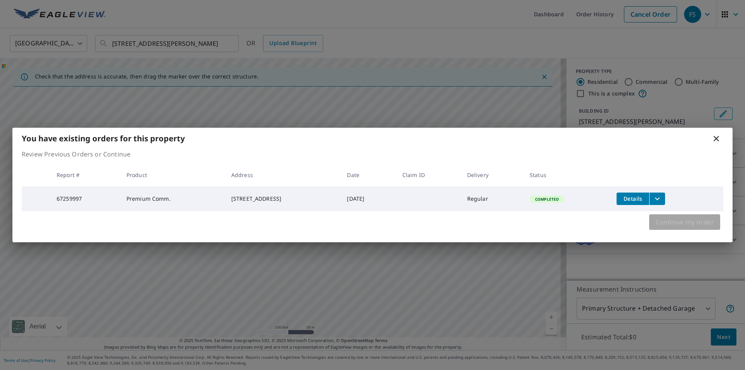  I want to click on span: Details, so click(633, 198).